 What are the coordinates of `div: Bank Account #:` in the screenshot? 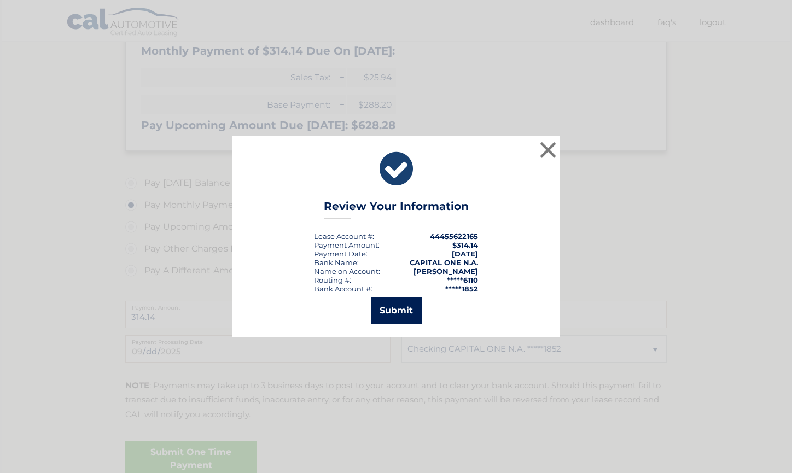 It's located at (343, 289).